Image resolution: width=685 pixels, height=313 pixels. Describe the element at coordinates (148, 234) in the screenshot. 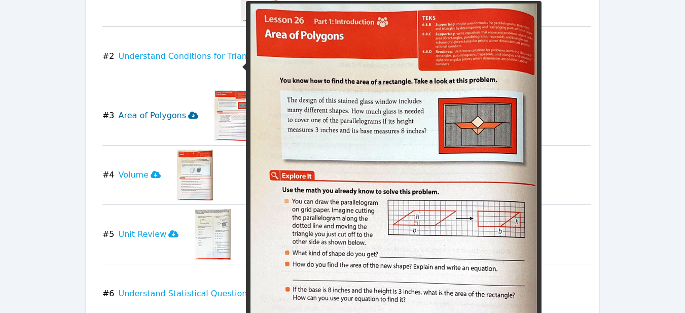

I see `h3: Unit Review` at that location.